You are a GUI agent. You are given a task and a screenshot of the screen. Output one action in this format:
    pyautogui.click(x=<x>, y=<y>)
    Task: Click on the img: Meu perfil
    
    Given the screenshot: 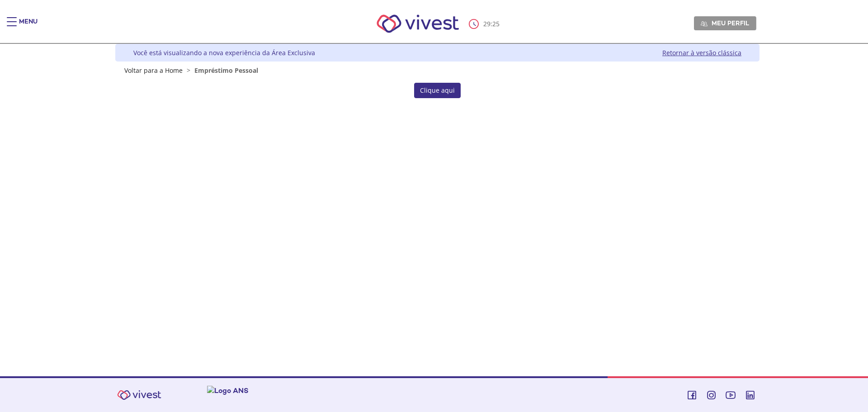 What is the action you would take?
    pyautogui.click(x=704, y=24)
    